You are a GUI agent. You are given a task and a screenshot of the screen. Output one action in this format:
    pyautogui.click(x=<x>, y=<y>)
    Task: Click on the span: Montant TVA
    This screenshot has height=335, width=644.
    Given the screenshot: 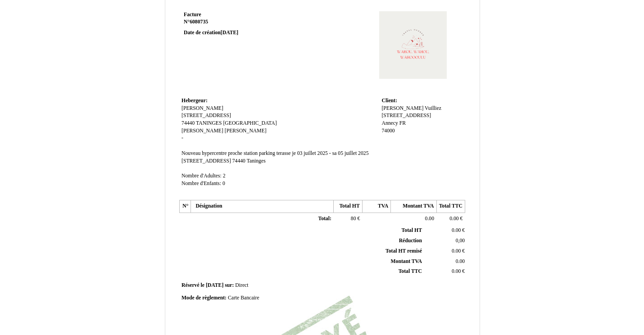 What is the action you would take?
    pyautogui.click(x=406, y=261)
    